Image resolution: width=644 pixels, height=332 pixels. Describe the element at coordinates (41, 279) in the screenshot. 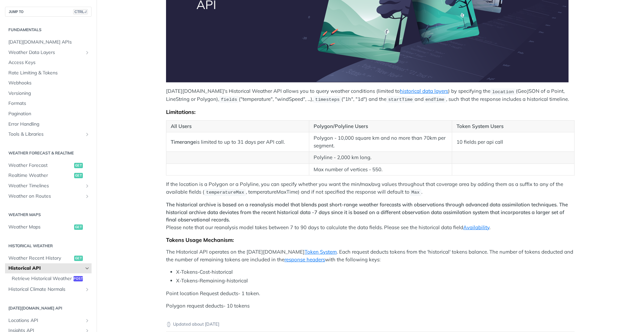

I see `span: Retrieve Historical Weather` at that location.